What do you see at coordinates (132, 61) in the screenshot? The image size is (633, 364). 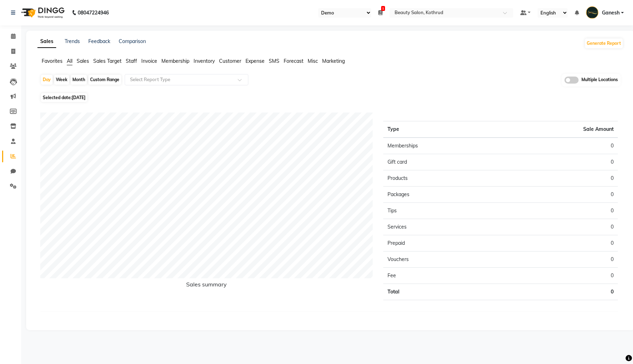 I see `span: Staff` at bounding box center [132, 61].